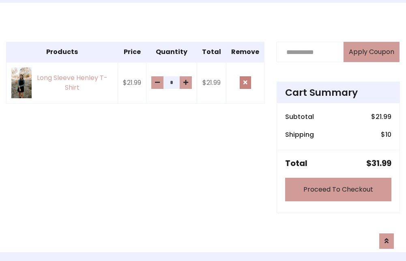 The image size is (406, 261). I want to click on a: Long Sleeve Henley T-Shirt, so click(62, 82).